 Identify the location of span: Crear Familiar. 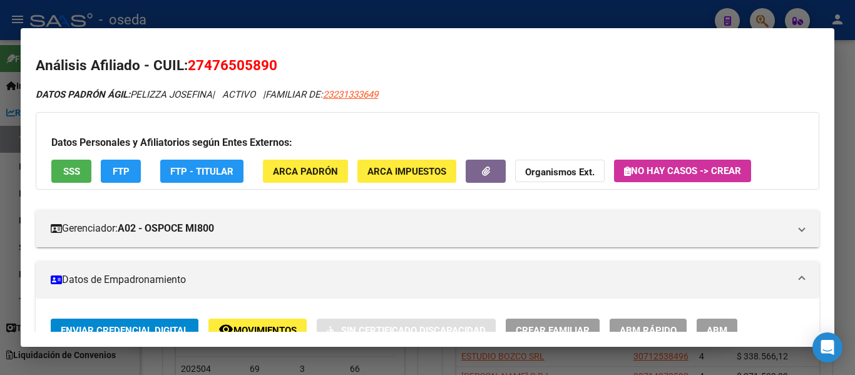
(553, 330).